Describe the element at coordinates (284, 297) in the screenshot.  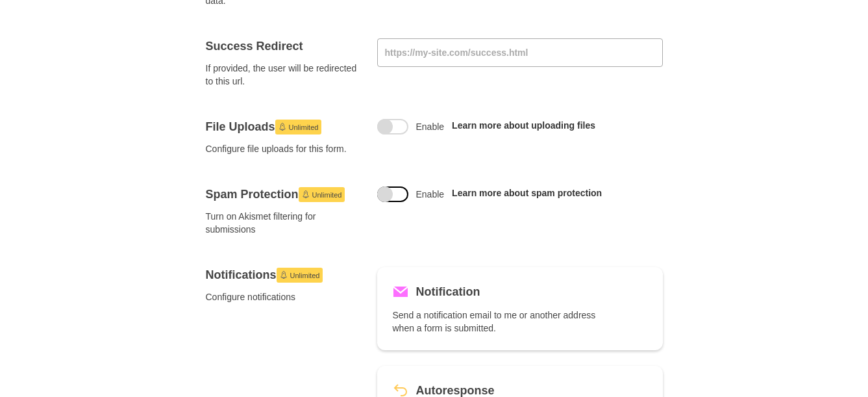
I see `span: Configure notifications` at that location.